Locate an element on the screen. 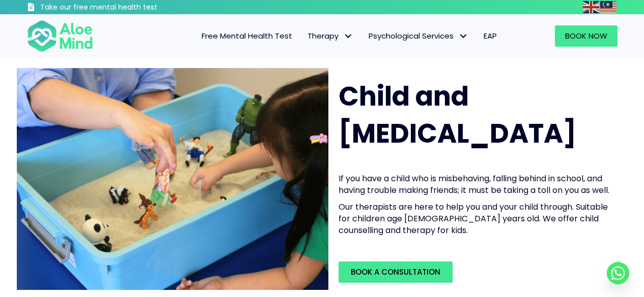 The width and height of the screenshot is (644, 297). p: If you have a child who is misbehaving, falling behind in school, and having trouble making frien... is located at coordinates (474, 185).